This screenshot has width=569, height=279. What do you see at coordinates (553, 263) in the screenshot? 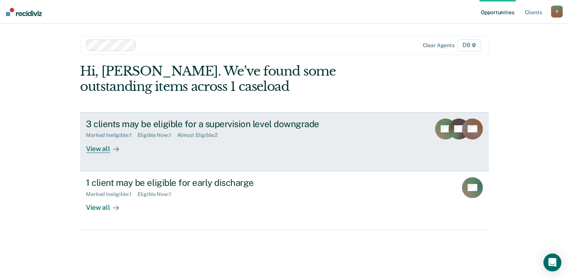
I see `div: Open Intercom Messenger` at bounding box center [553, 263].